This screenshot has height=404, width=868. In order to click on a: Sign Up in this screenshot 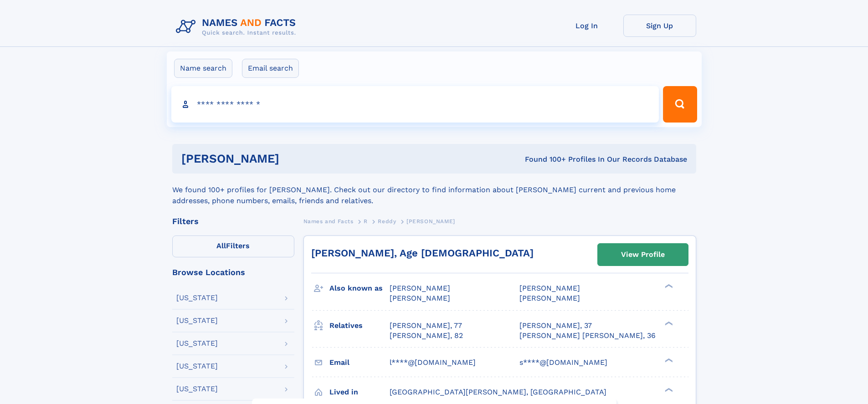, I will do `click(660, 25)`.